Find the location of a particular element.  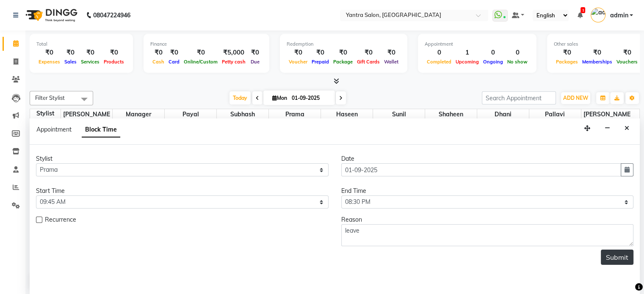

div: Redemption is located at coordinates (343, 44).